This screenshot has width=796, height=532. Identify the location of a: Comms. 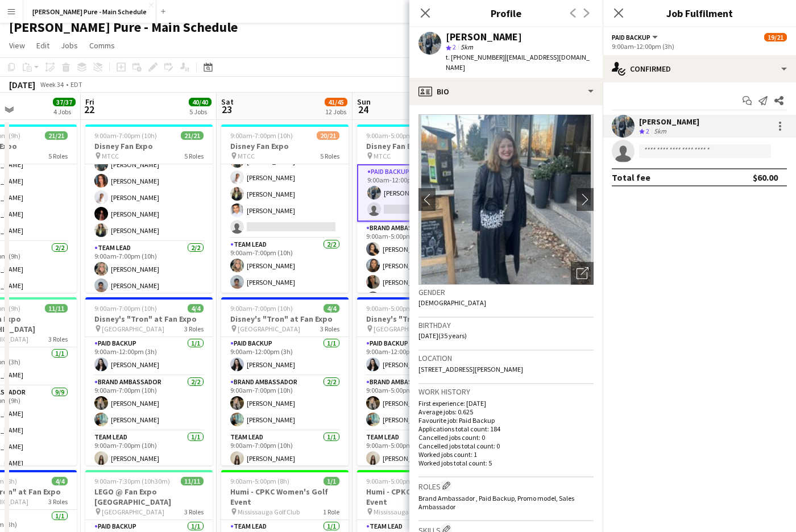
(102, 45).